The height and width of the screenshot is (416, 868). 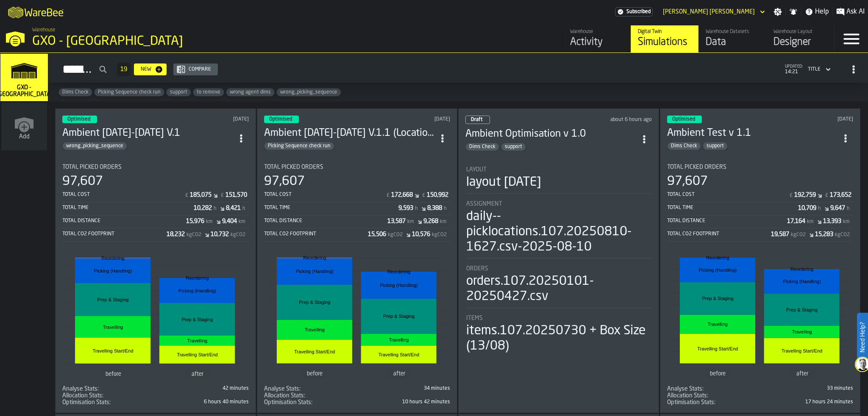 What do you see at coordinates (664, 42) in the screenshot?
I see `div: Simulations` at bounding box center [664, 42].